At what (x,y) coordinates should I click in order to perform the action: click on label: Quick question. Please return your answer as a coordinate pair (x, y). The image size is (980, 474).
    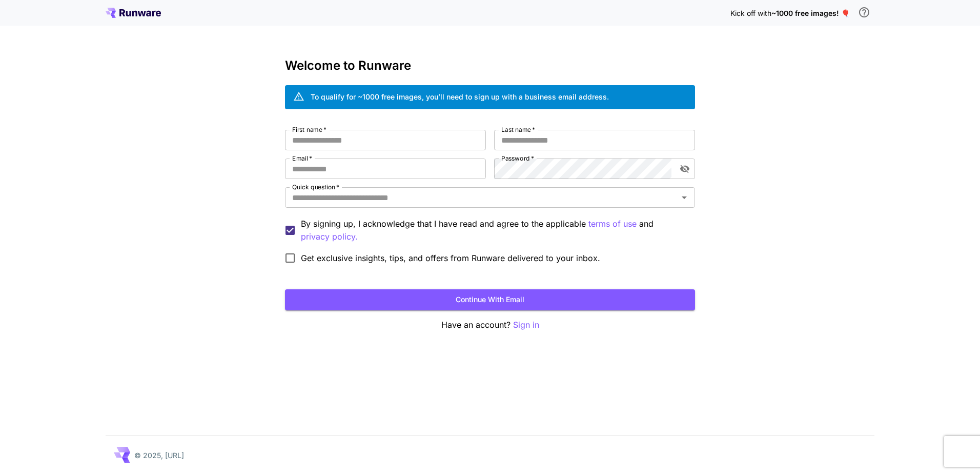
    Looking at the image, I should click on (316, 186).